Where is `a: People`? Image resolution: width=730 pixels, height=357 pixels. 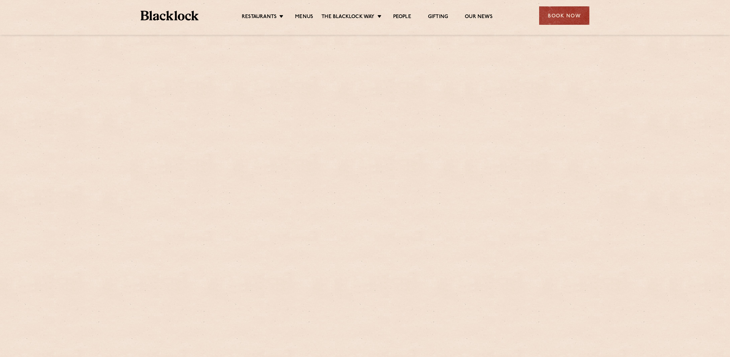 a: People is located at coordinates (402, 17).